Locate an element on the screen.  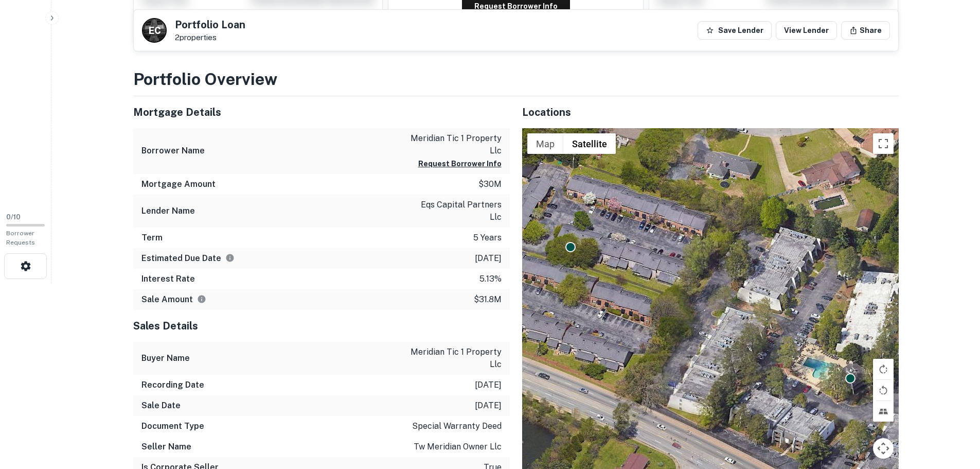
svg: Estimate is based on a standard schedule for this type of loan. is located at coordinates (230, 258).